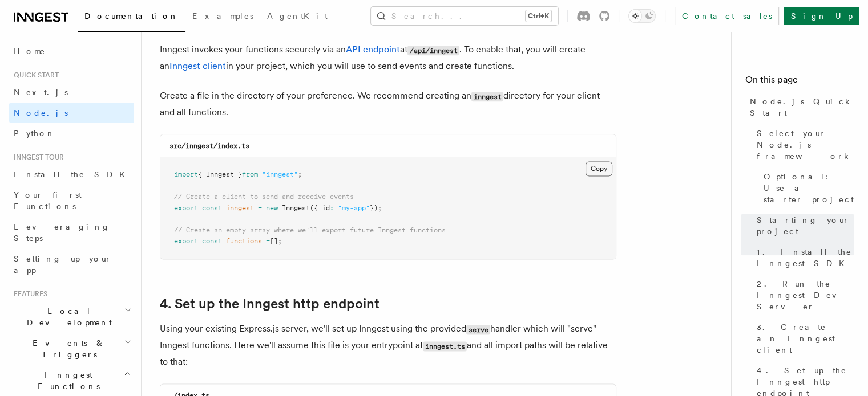  I want to click on span: Setting up your app, so click(63, 264).